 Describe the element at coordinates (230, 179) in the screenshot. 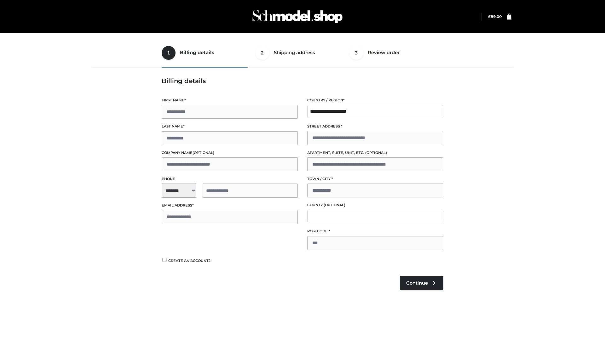

I see `label: Phone` at that location.